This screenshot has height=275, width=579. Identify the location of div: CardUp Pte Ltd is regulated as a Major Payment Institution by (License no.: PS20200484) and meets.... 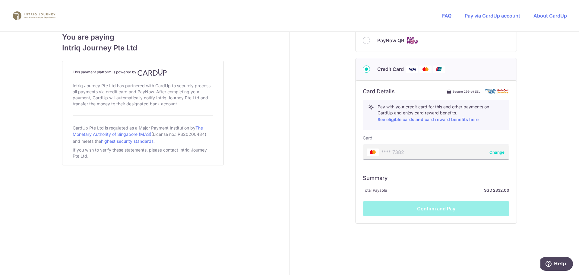
(143, 134).